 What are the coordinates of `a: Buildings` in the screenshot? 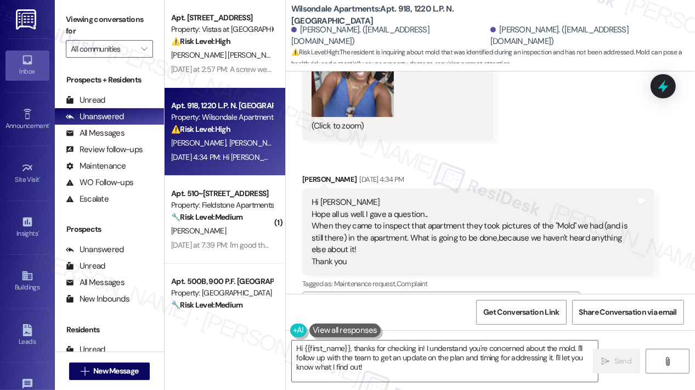 It's located at (27, 281).